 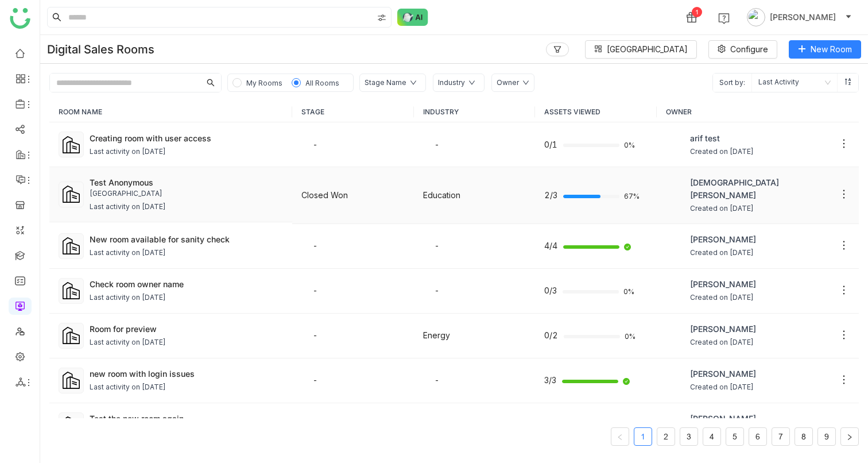 I want to click on li: 5, so click(x=735, y=436).